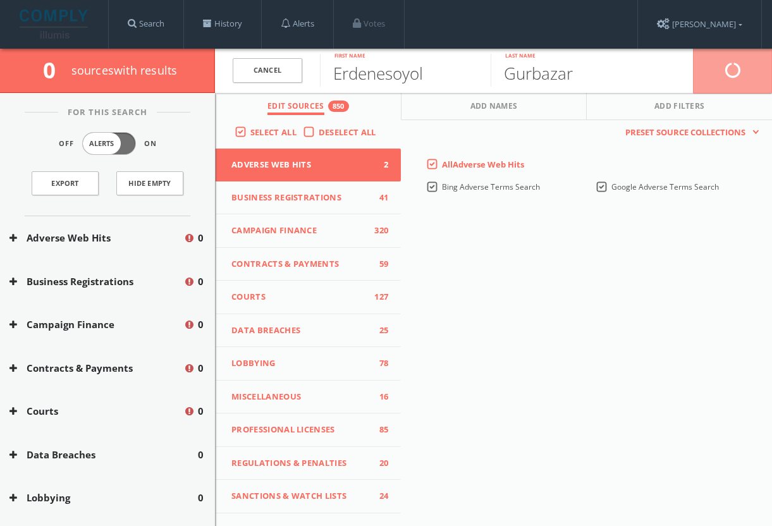 This screenshot has width=772, height=526. What do you see at coordinates (300, 264) in the screenshot?
I see `span: Contracts & Payments` at bounding box center [300, 264].